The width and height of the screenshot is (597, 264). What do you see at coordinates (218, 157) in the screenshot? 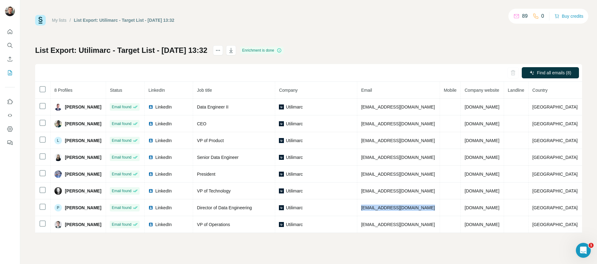
I see `span: Senior Data Engineer` at bounding box center [218, 157].